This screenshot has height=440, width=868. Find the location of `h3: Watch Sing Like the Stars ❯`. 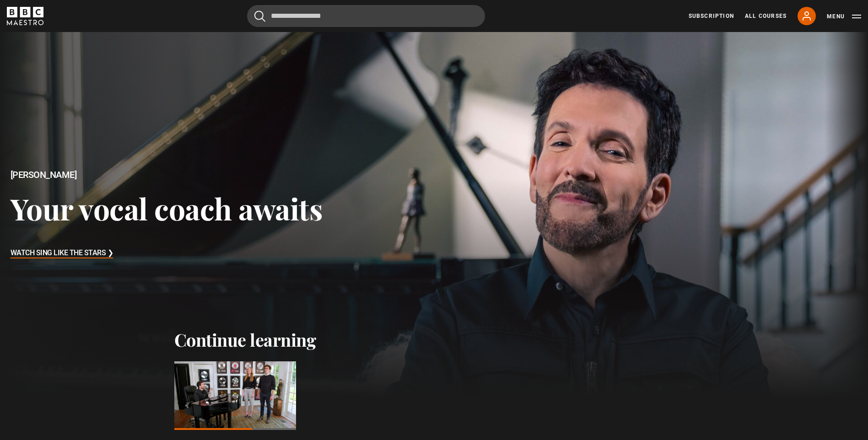

h3: Watch Sing Like the Stars ❯ is located at coordinates (62, 253).